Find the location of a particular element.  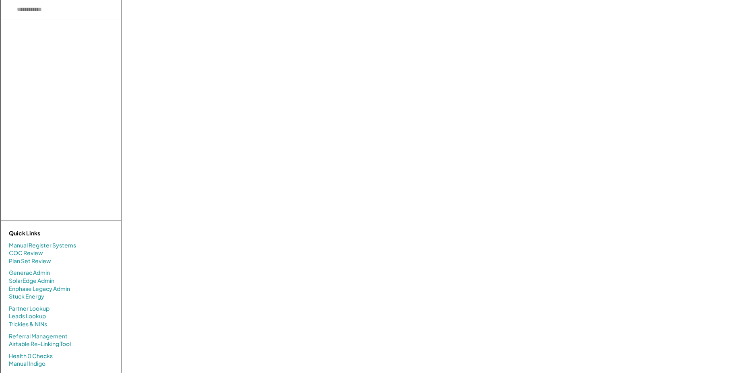

a: Generac Admin is located at coordinates (29, 273).